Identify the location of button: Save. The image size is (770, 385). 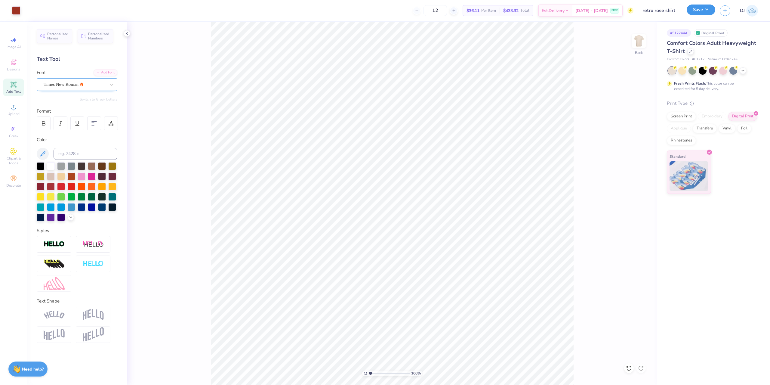
(701, 10).